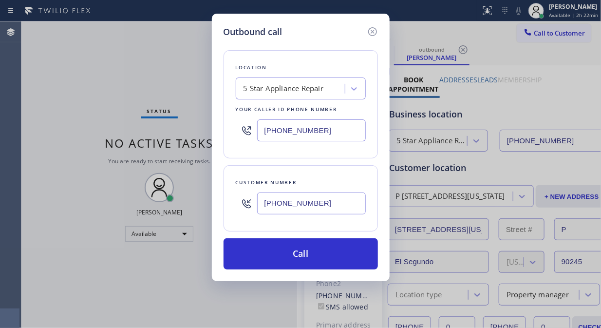  What do you see at coordinates (300, 109) in the screenshot?
I see `div: Your caller id phone number` at bounding box center [300, 109].